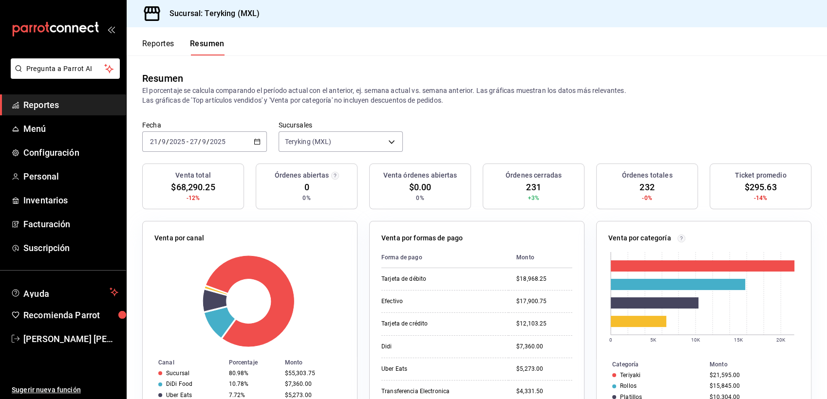  I want to click on span: $0.00, so click(420, 187).